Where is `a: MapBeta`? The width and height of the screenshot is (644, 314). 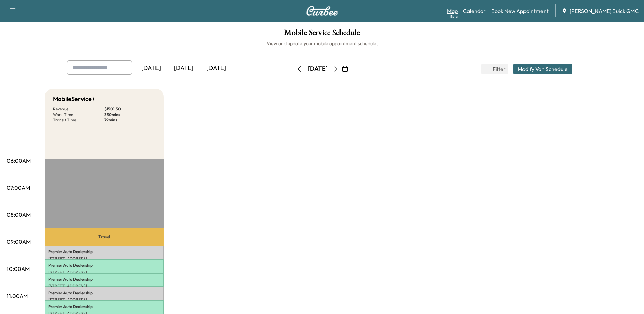 a: MapBeta is located at coordinates (452, 11).